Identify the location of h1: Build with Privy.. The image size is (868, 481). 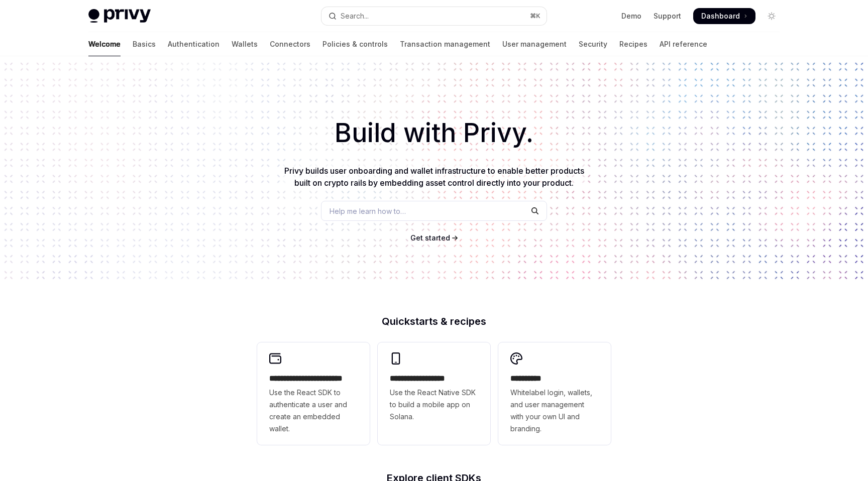
(434, 133).